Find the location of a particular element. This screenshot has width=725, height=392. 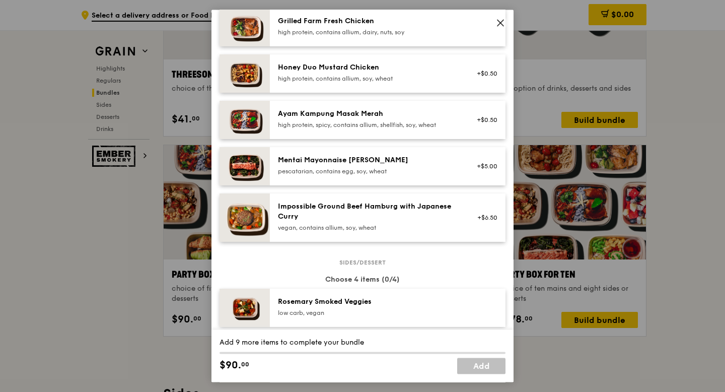

div: Add 9 more items to complete your bundle is located at coordinates (363, 343).